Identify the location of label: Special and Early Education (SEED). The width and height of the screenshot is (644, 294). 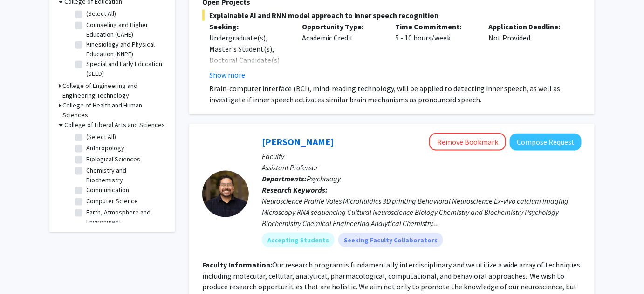
(125, 69).